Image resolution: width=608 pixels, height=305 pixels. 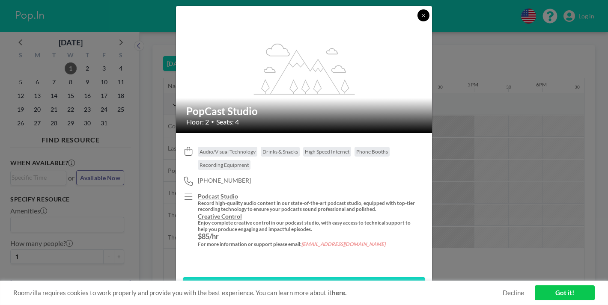 I want to click on span: Drinks & Snacks, so click(x=280, y=152).